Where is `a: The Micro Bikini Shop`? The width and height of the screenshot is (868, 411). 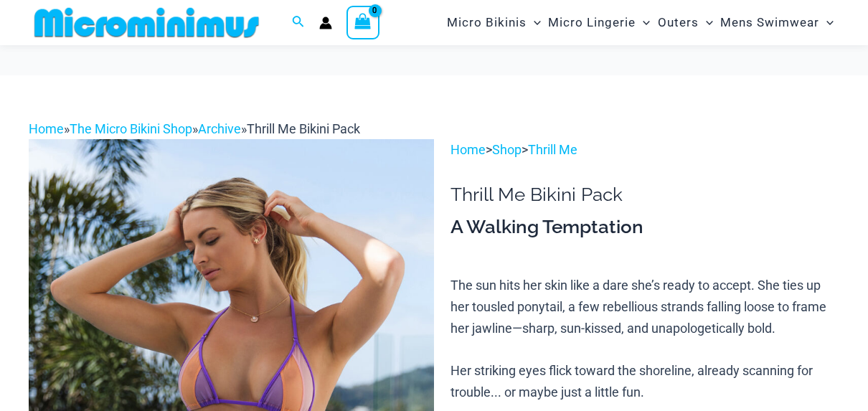
a: The Micro Bikini Shop is located at coordinates (130, 128).